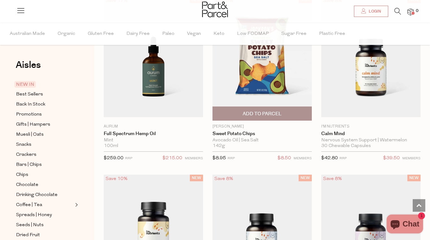  What do you see at coordinates (28, 65) in the screenshot?
I see `span: Aisles` at bounding box center [28, 65].